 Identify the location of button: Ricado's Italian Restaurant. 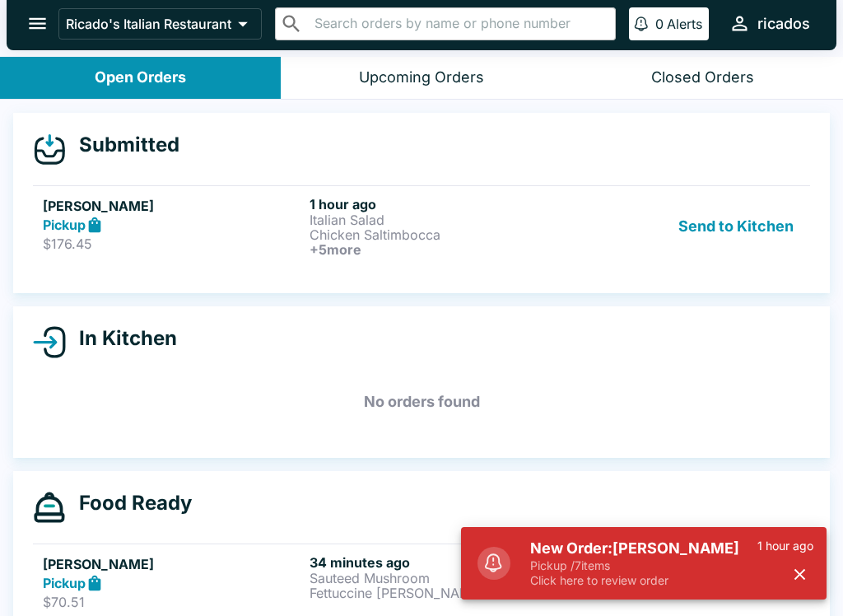
(159, 24).